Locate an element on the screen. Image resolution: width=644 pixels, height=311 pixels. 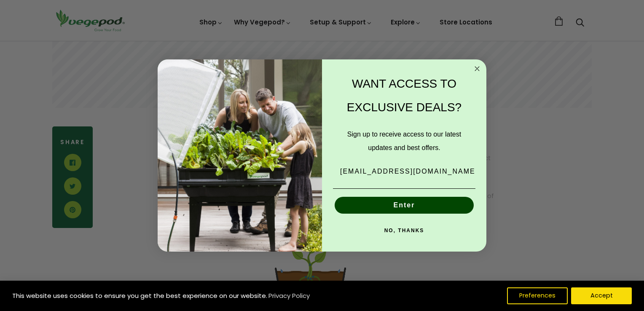
a: Privacy Policy (opens in a new tab) is located at coordinates (289, 296).